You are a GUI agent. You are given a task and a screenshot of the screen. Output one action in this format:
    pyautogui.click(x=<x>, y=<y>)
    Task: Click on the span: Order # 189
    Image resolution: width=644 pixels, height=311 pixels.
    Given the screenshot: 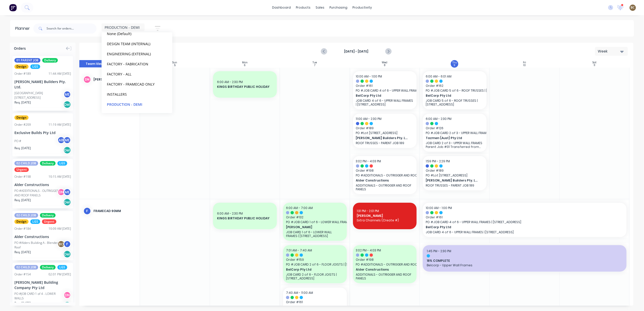 What is the action you would take?
    pyautogui.click(x=385, y=129)
    